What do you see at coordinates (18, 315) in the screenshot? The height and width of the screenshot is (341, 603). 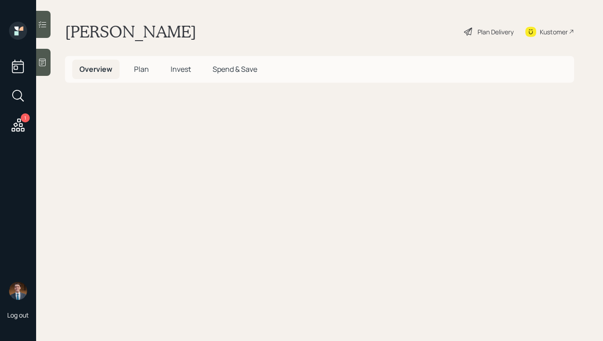 I see `div: Log out` at bounding box center [18, 315].